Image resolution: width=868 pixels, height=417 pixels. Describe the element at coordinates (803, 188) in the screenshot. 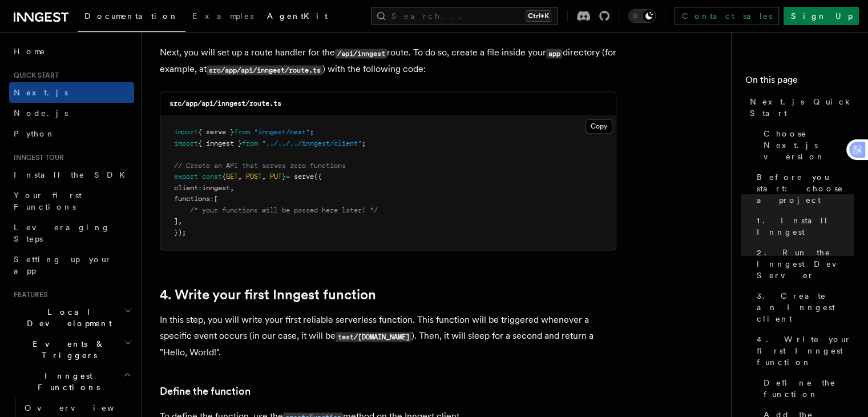

I see `a: Before you start: choose a project` at that location.